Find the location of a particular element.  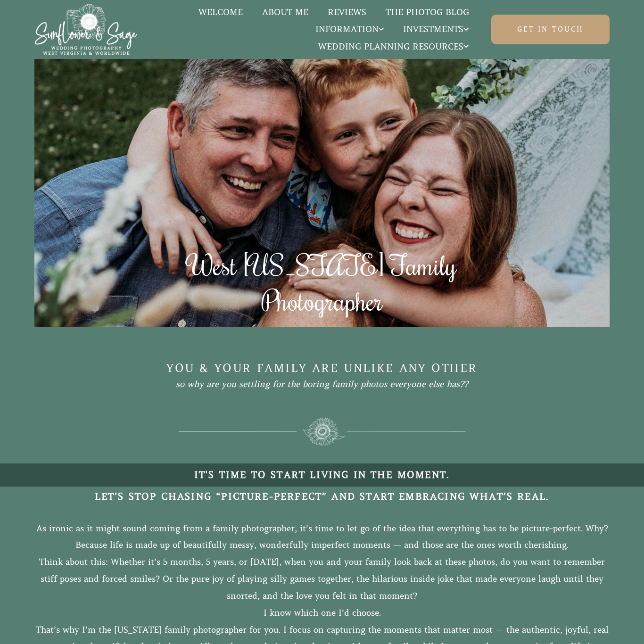

h3: You & Your Family Are Unlike Any Other is located at coordinates (322, 368).